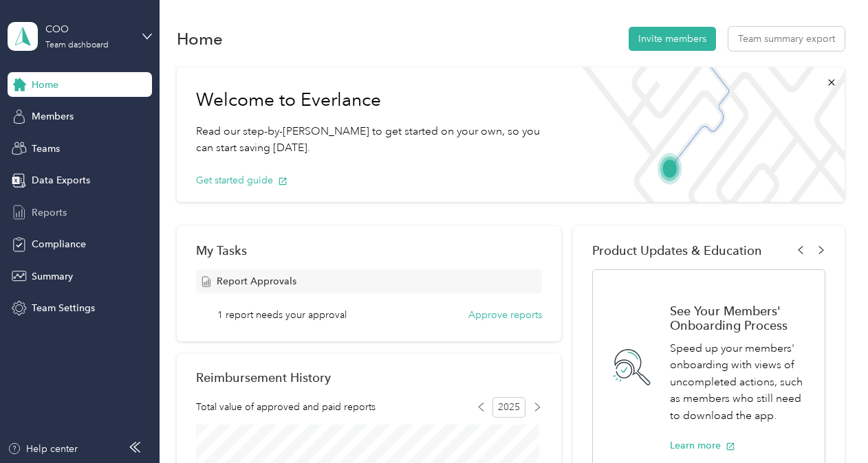  I want to click on div: COO, so click(88, 29).